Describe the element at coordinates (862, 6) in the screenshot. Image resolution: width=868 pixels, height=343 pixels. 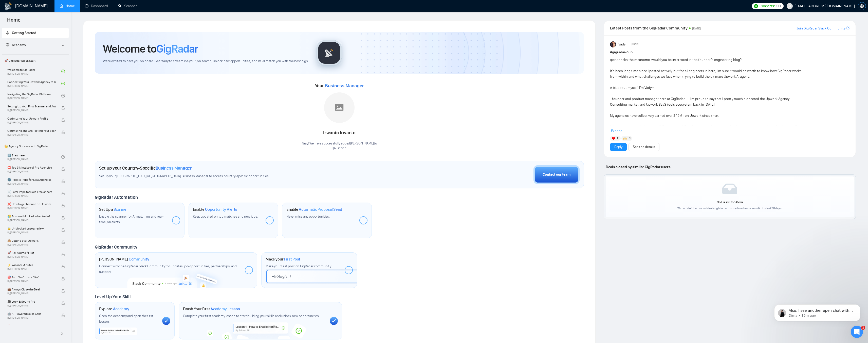
I see `a: setting` at that location.